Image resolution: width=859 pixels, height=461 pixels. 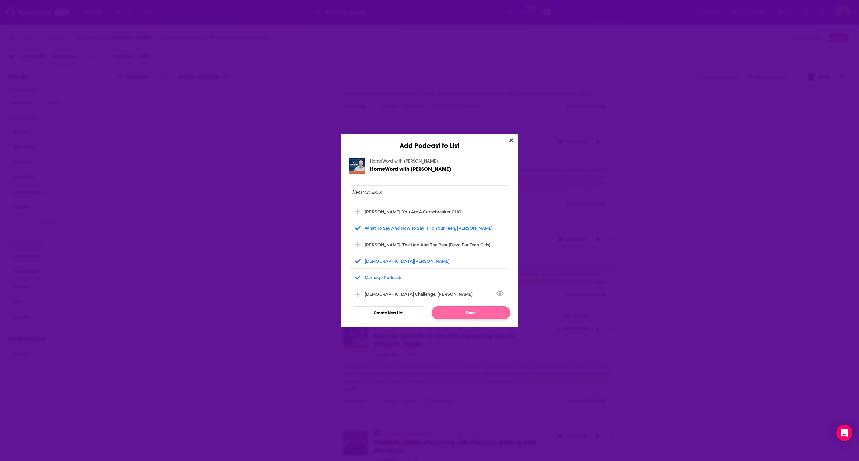 What do you see at coordinates (429, 245) in the screenshot?
I see `div: Shankles, The Lion and the Bear (devo for teen girls)` at bounding box center [429, 245].